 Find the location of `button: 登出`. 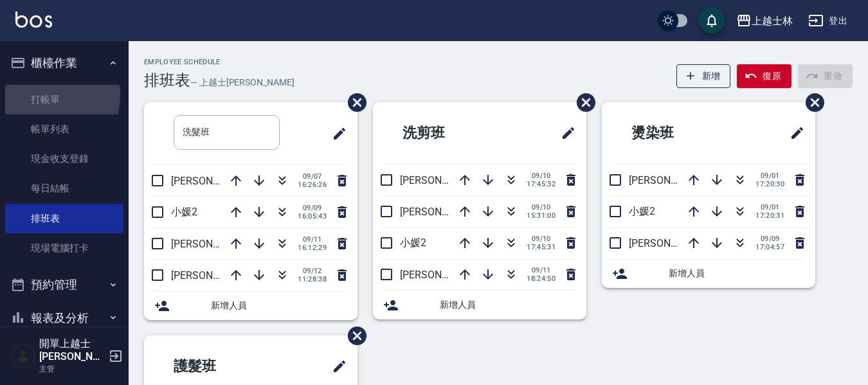

button: 登出 is located at coordinates (828, 21).